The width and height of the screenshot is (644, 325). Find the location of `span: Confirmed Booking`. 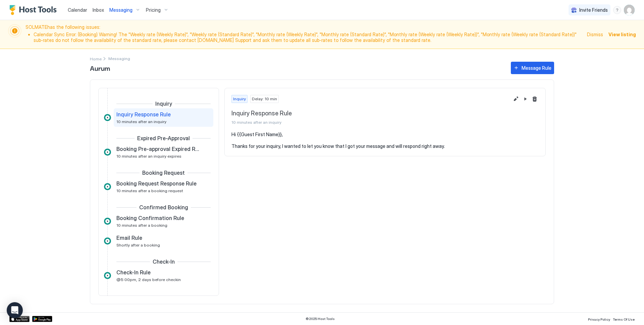

span: Confirmed Booking is located at coordinates (164, 207).